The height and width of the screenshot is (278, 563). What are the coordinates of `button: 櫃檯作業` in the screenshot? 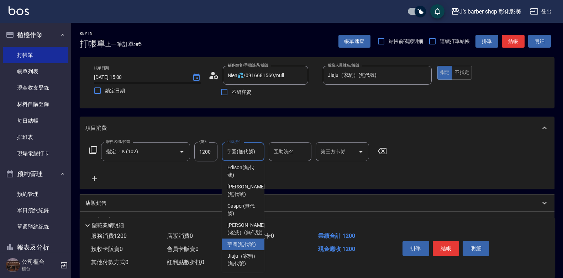 It's located at (36, 35).